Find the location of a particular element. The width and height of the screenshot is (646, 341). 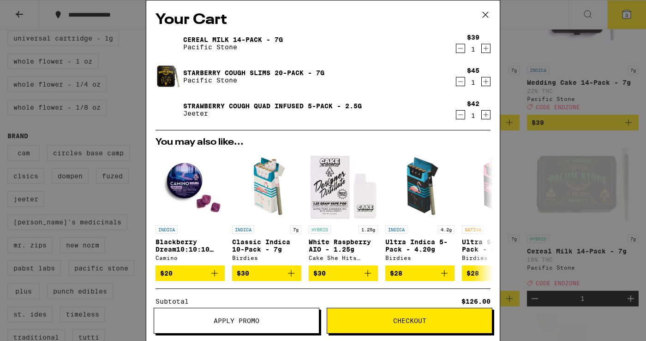

div: $126.00 is located at coordinates (475, 302).